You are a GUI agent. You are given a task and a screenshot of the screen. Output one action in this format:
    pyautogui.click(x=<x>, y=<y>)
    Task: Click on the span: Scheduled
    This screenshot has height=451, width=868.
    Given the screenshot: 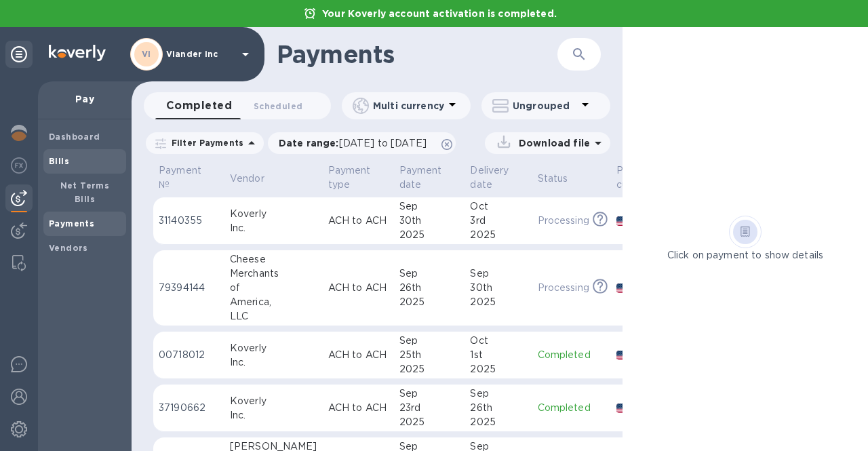 What is the action you would take?
    pyautogui.click(x=278, y=105)
    